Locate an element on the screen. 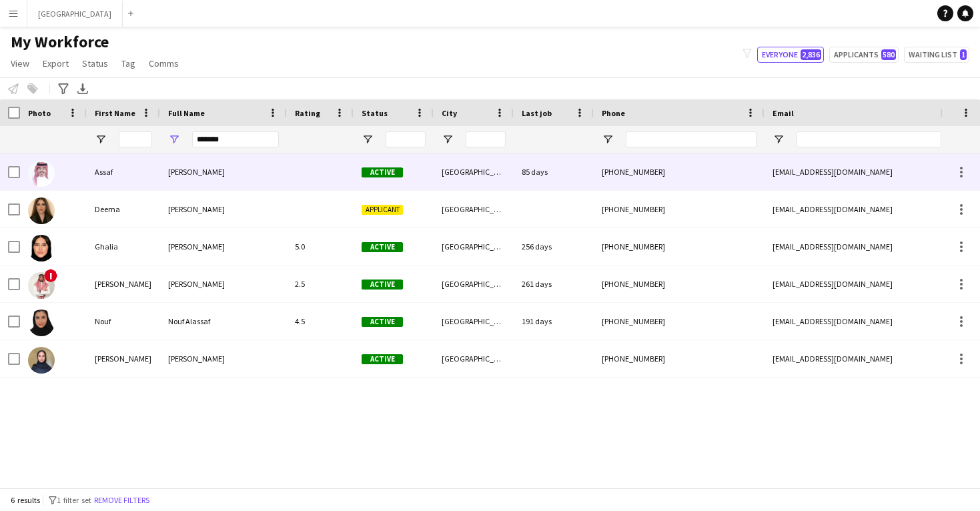 The image size is (980, 511). span: Nouf Alassaf is located at coordinates (189, 321).